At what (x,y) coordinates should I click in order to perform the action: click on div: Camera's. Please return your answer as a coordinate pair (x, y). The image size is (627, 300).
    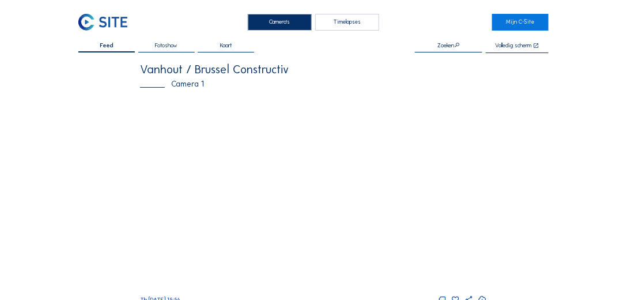
    Looking at the image, I should click on (279, 22).